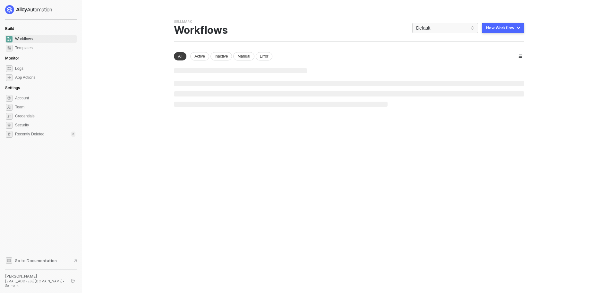 The height and width of the screenshot is (293, 616). Describe the element at coordinates (41, 10) in the screenshot. I see `a: logo` at that location.